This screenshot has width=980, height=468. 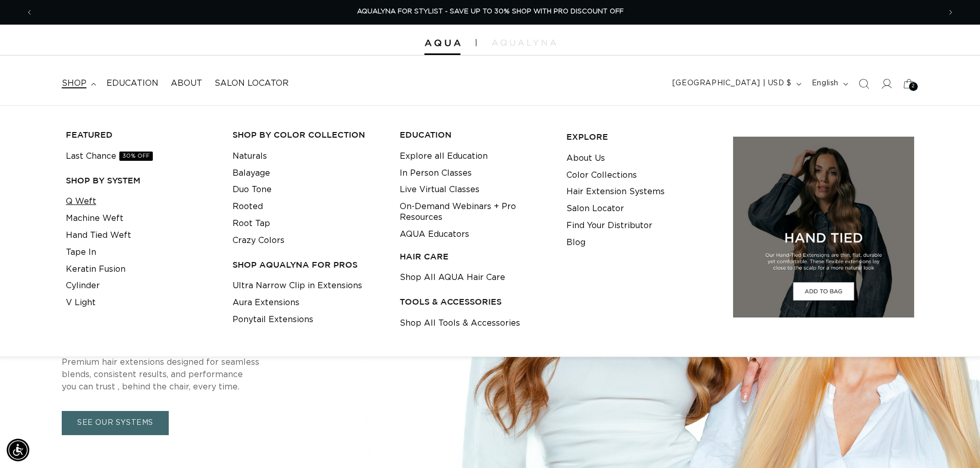 I want to click on h3: FEATURED, so click(x=141, y=135).